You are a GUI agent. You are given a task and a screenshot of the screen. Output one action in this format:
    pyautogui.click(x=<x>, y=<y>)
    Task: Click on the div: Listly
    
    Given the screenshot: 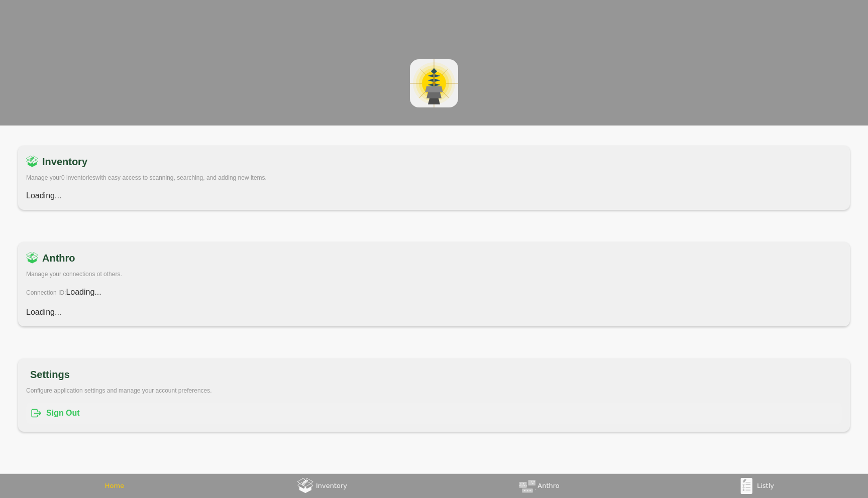 What is the action you would take?
    pyautogui.click(x=766, y=486)
    